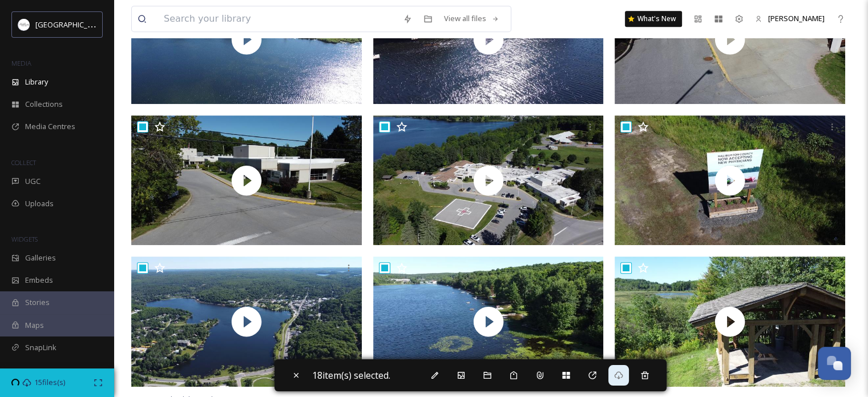  What do you see at coordinates (24, 162) in the screenshot?
I see `span: COLLECT` at bounding box center [24, 162].